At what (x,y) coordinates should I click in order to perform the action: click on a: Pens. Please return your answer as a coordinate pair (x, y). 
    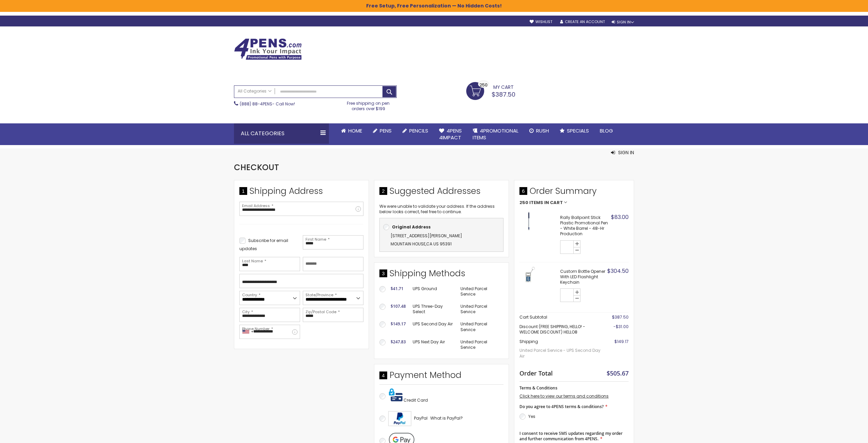
    Looking at the image, I should click on (382, 131).